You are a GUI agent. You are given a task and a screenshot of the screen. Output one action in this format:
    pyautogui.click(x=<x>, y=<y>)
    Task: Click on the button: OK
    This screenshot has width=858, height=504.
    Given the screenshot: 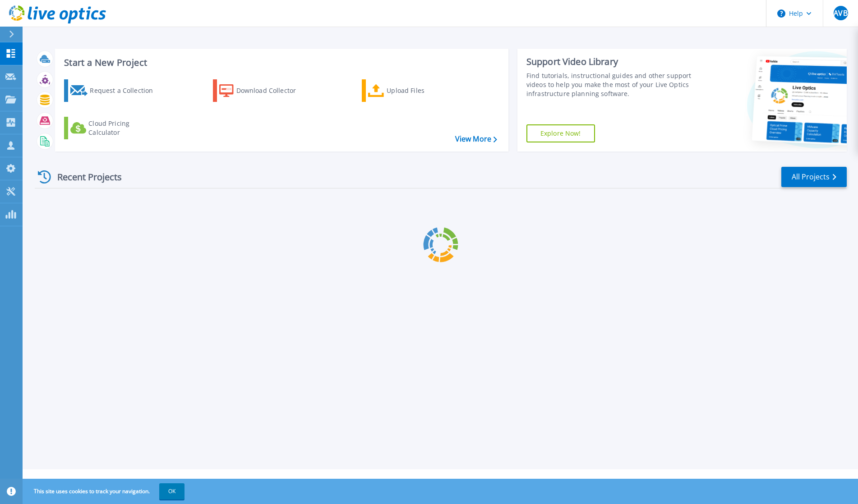 What is the action you would take?
    pyautogui.click(x=172, y=491)
    